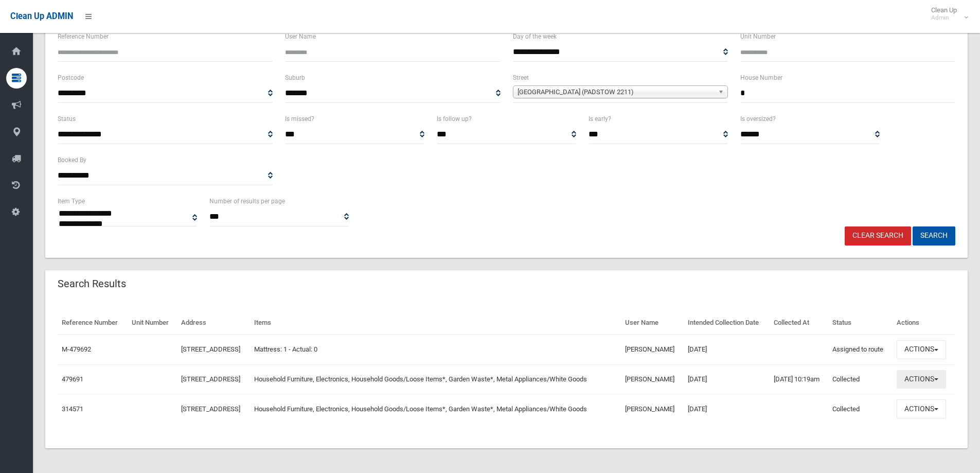 This screenshot has width=980, height=473. What do you see at coordinates (535, 37) in the screenshot?
I see `label: Day of the week` at bounding box center [535, 37].